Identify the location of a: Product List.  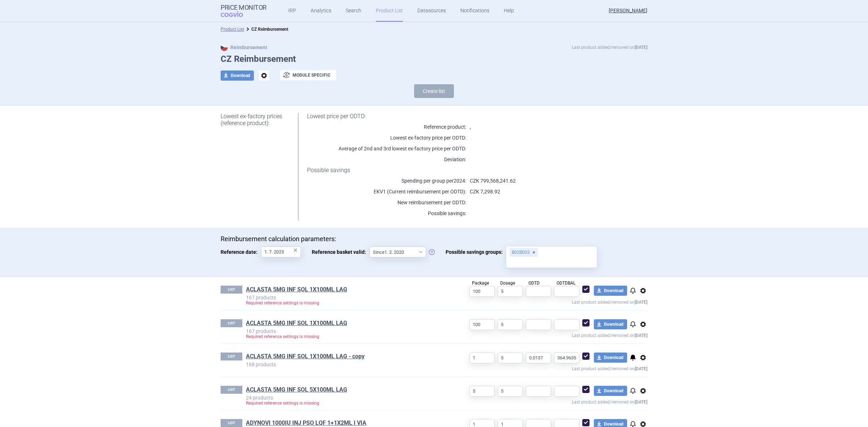
(232, 29).